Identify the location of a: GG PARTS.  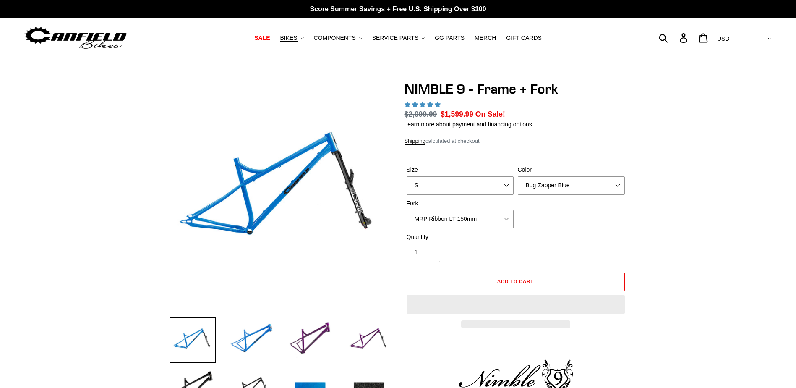
(449, 38).